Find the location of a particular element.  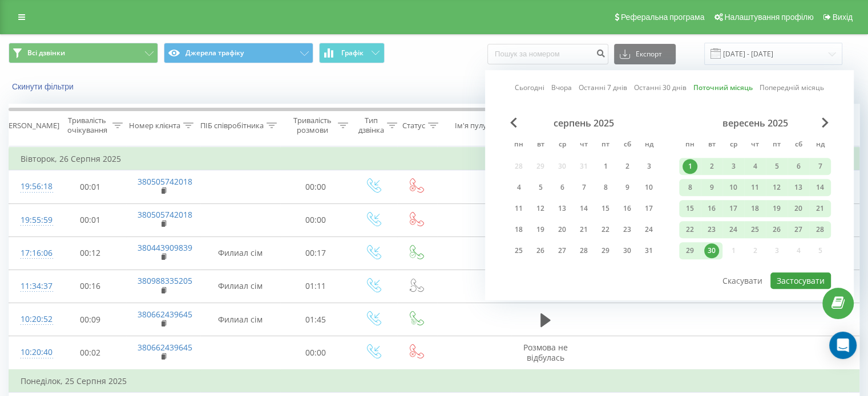

div: 9 is located at coordinates (712, 188).